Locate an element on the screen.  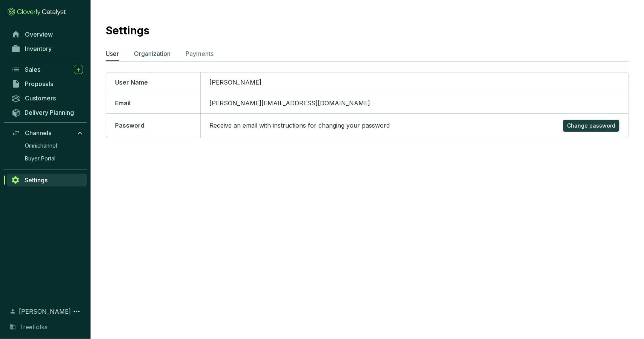
span: Omnichannel is located at coordinates (41, 146).